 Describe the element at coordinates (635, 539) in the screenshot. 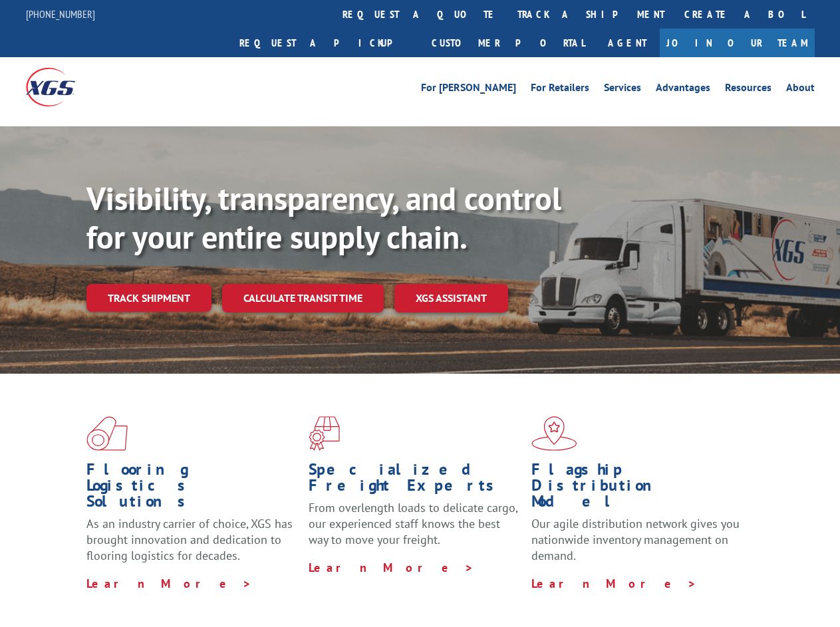

I see `span: Our agile distribution network gives you nationwide inventory management on demand.` at that location.